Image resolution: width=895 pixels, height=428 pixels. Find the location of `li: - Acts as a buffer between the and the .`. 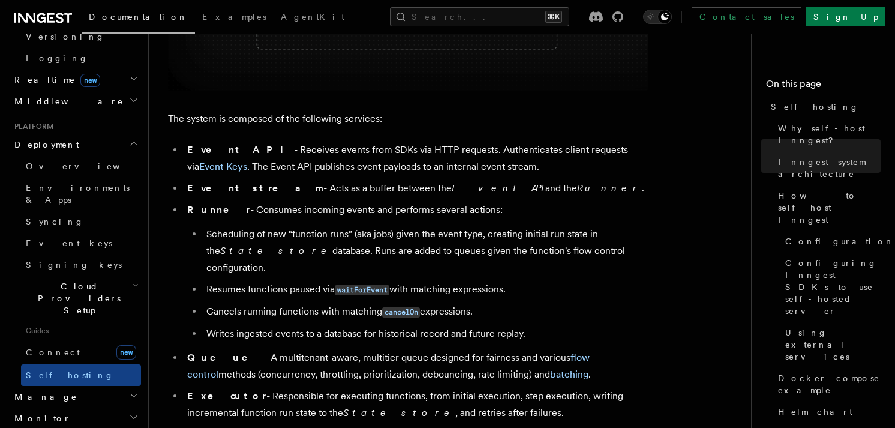

li: - Acts as a buffer between the and the . is located at coordinates (416, 188).